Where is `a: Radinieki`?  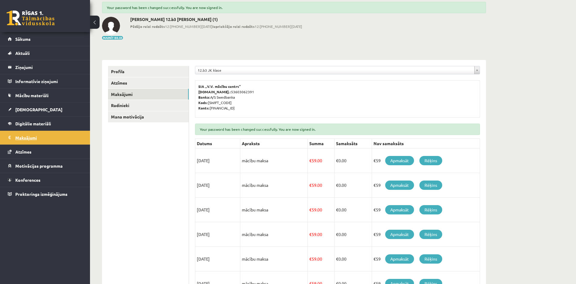
a: Radinieki is located at coordinates (148, 105).